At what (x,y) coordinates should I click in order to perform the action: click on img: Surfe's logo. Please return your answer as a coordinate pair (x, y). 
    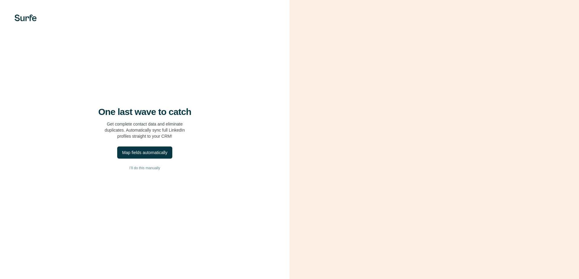
    Looking at the image, I should click on (25, 18).